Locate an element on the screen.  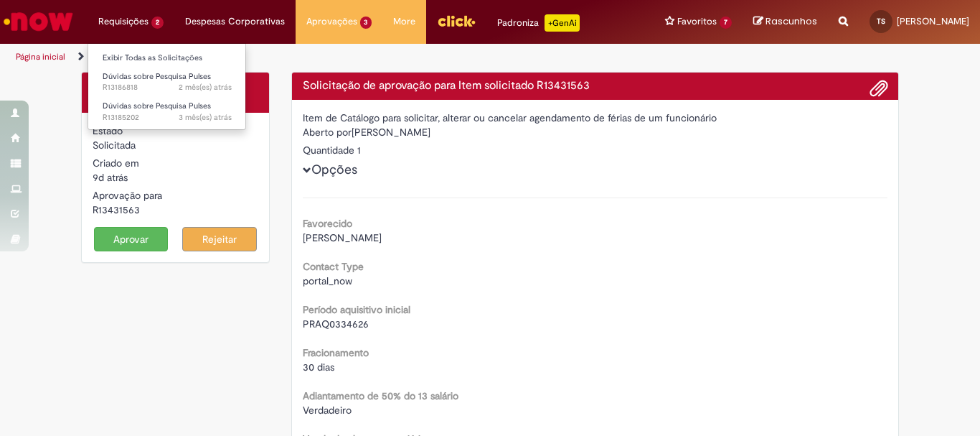
div: 20/08/2025 10:31:41 is located at coordinates (175, 177).